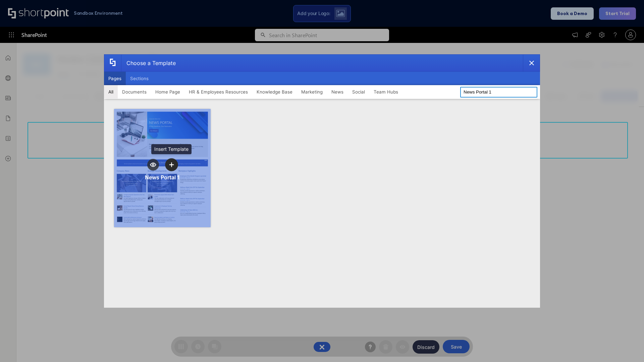 The height and width of the screenshot is (362, 644). What do you see at coordinates (312, 92) in the screenshot?
I see `button: Marketing` at bounding box center [312, 92].